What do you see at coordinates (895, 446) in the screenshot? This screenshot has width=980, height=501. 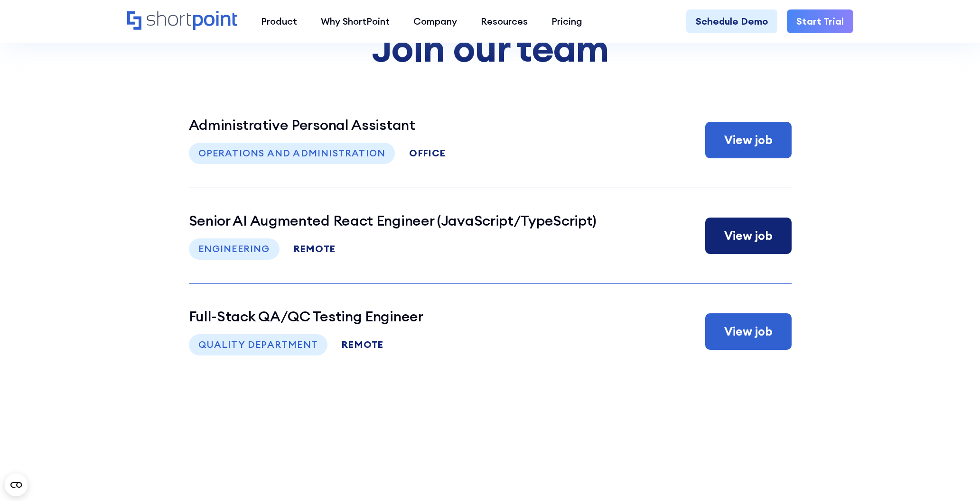 I see `div: Chat Widget` at bounding box center [895, 446].